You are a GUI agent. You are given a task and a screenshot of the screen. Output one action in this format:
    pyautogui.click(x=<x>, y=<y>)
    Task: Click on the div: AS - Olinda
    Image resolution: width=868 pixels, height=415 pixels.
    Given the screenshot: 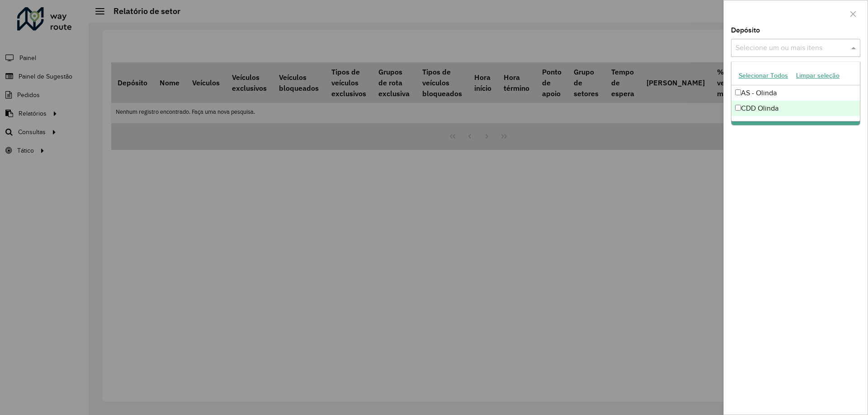 What is the action you would take?
    pyautogui.click(x=795, y=93)
    